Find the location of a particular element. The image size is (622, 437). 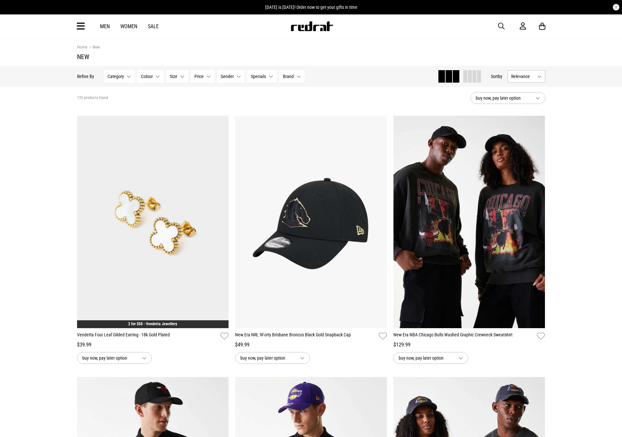

span: Gender is located at coordinates (227, 76).